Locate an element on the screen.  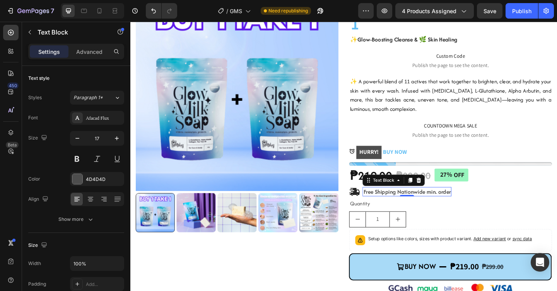
button: Save is located at coordinates (490, 11).